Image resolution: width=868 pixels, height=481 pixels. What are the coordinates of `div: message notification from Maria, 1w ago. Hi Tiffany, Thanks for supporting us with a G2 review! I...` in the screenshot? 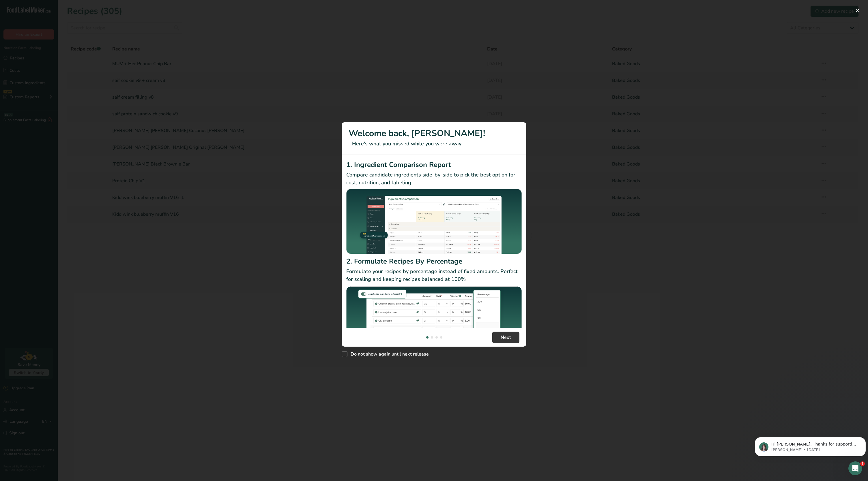 It's located at (58, 22).